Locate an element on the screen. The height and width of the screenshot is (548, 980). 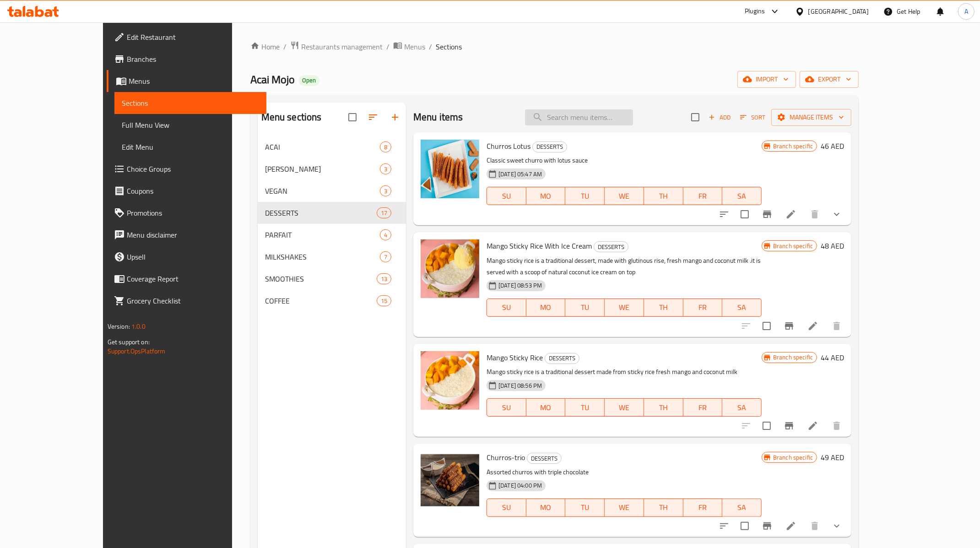
span: 17 is located at coordinates (384, 213).